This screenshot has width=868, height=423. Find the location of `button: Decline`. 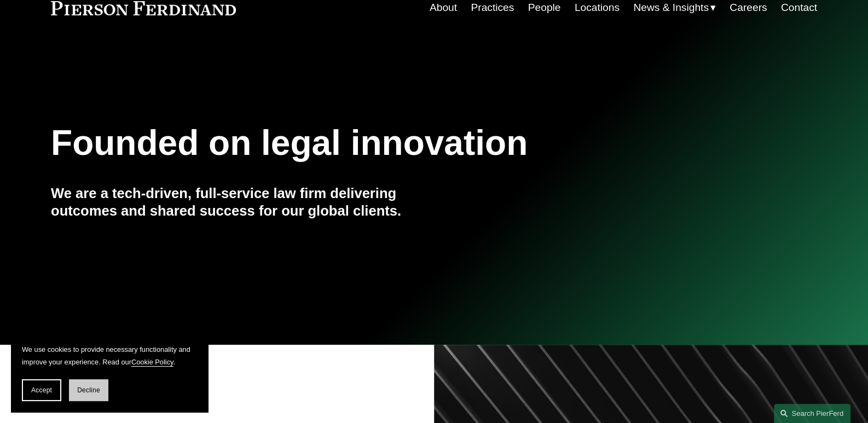

button: Decline is located at coordinates (89, 390).